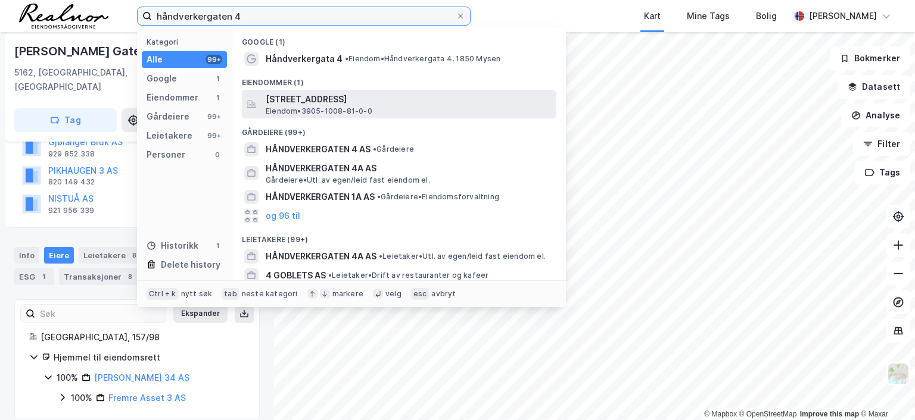 The image size is (915, 420). What do you see at coordinates (217, 155) in the screenshot?
I see `div: 0` at bounding box center [217, 155].